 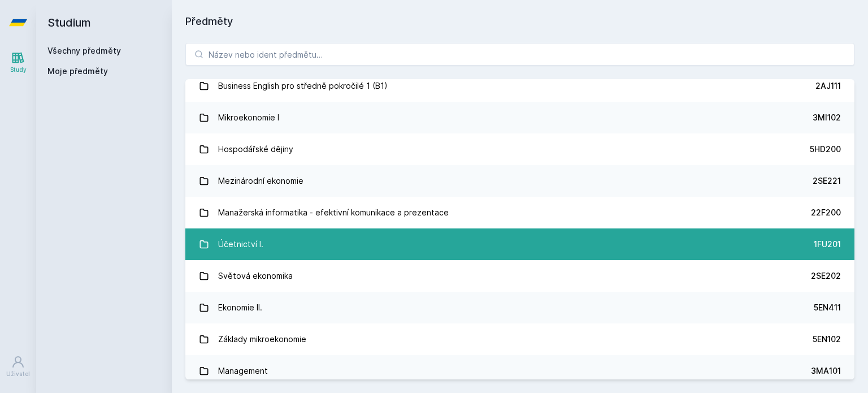 I want to click on div: 2AJ111, so click(x=828, y=86).